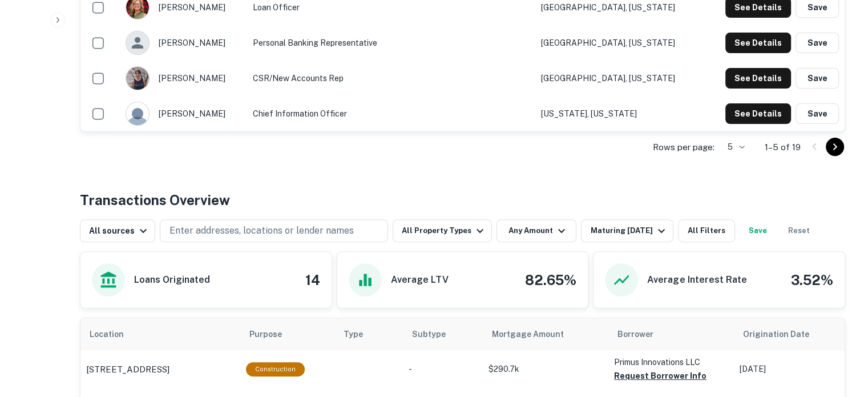 The image size is (868, 397). Describe the element at coordinates (273, 334) in the screenshot. I see `span: Purpose` at that location.